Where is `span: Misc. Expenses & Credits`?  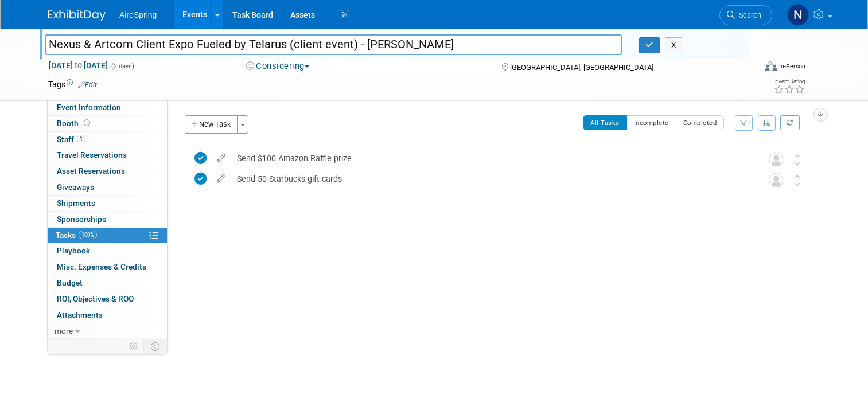 span: Misc. Expenses & Credits is located at coordinates (101, 267).